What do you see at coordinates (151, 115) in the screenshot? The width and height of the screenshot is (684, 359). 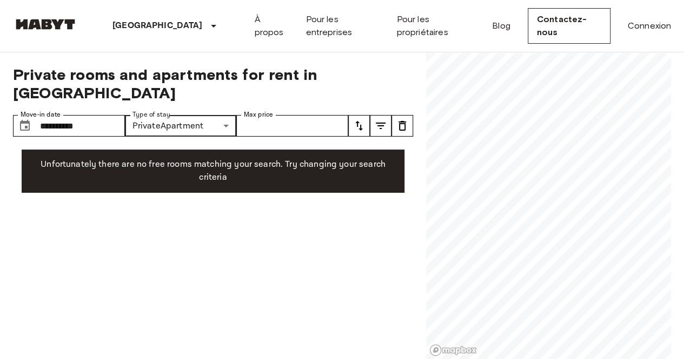 I see `label: Type of stay` at bounding box center [151, 115].